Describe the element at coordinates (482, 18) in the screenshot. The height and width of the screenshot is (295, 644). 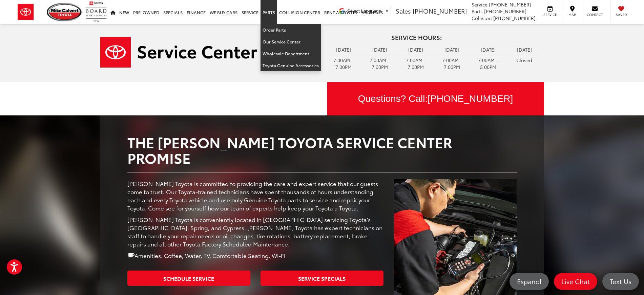
I see `span: Collision` at that location.